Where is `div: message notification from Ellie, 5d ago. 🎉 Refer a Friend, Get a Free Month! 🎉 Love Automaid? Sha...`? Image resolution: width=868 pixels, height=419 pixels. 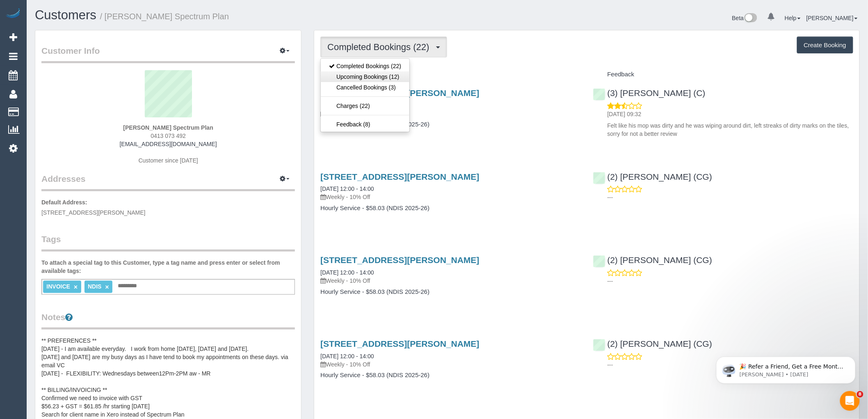
div: message notification from Ellie, 5d ago. 🎉 Refer a Friend, Get a Free Month! 🎉 Love Automaid? Sha... is located at coordinates (82, 31).